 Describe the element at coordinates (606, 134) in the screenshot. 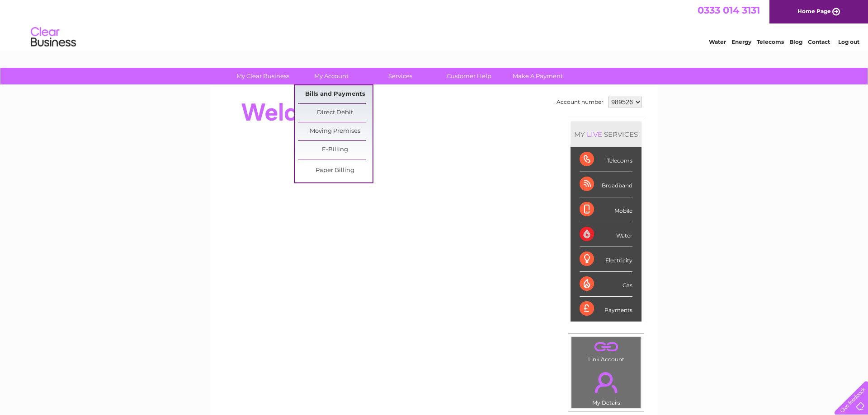

I see `div: MY SERVICES` at that location.